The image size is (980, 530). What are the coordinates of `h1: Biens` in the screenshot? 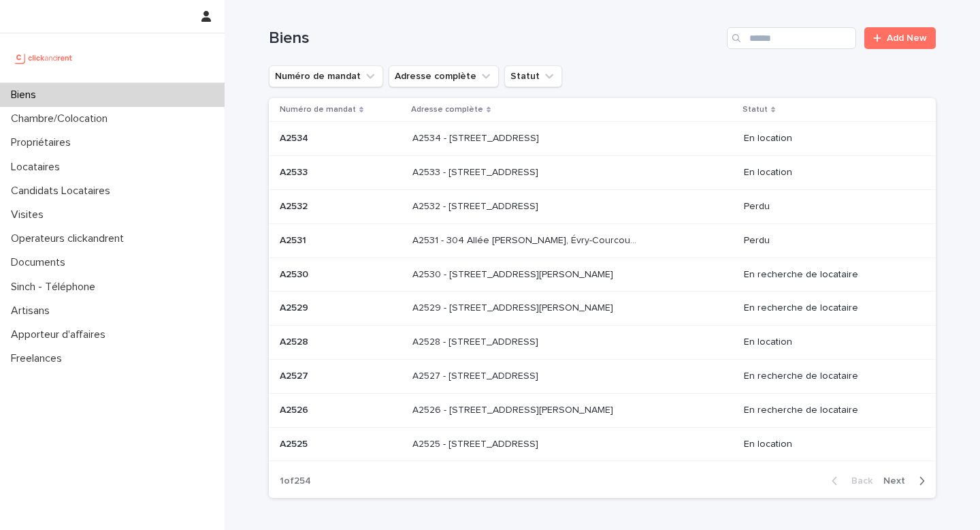 It's located at (495, 38).